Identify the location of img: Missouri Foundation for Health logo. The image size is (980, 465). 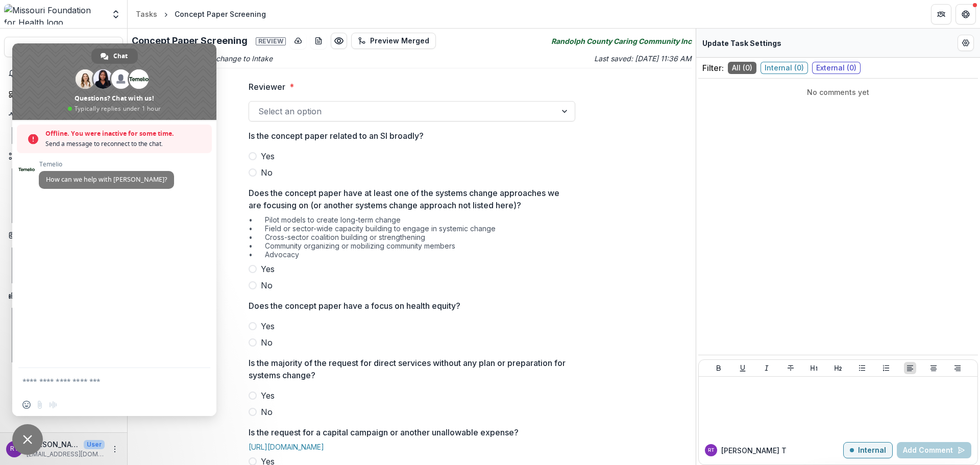
(54, 14).